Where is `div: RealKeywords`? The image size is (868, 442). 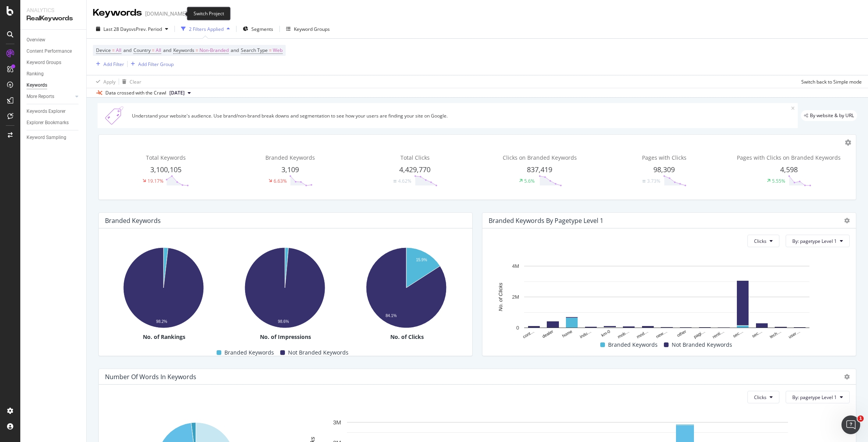
div: RealKeywords is located at coordinates (53, 19).